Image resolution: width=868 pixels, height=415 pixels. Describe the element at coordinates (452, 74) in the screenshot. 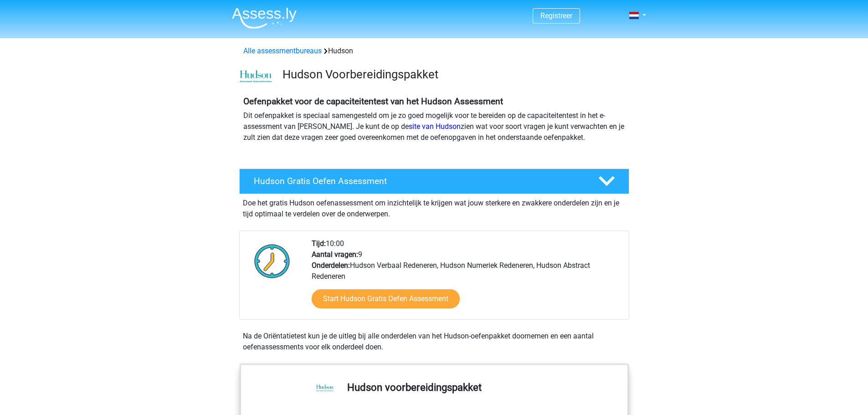

I see `h3: Hudson Voorbereidingspakket` at that location.